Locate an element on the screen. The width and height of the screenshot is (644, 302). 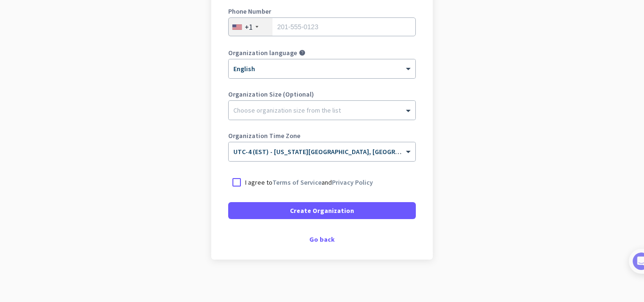
span: Create Organization is located at coordinates (322, 211).